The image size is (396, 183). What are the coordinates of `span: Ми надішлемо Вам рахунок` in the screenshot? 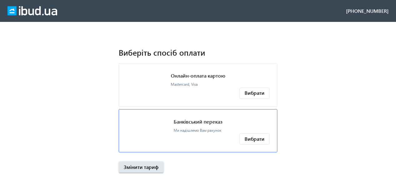 It's located at (197, 130).